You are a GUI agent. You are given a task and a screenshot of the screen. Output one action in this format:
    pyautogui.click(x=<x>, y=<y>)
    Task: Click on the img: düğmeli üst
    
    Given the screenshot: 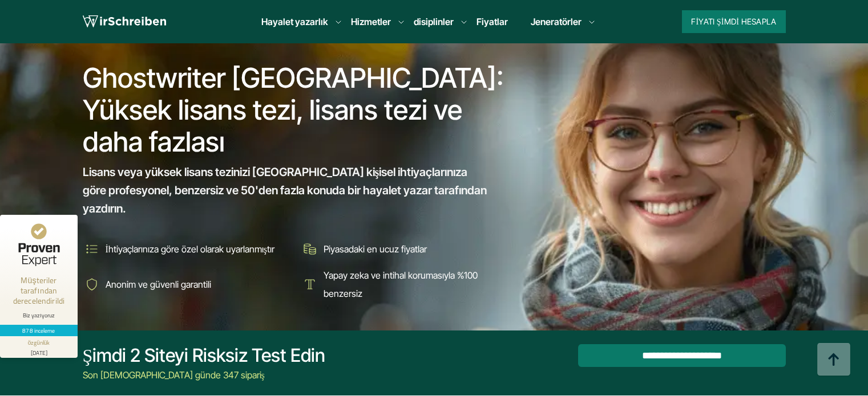 What is the action you would take?
    pyautogui.click(x=833, y=360)
    